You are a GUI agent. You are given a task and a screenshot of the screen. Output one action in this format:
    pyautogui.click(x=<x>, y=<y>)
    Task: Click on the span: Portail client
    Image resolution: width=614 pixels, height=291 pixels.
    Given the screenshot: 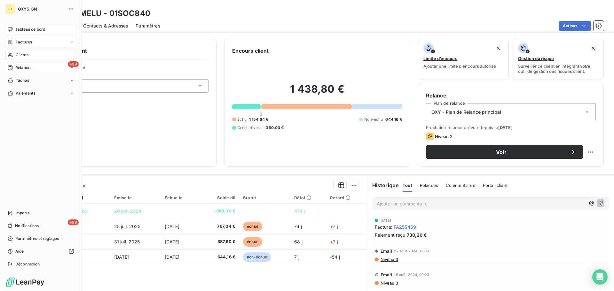 What is the action you would take?
    pyautogui.click(x=495, y=185)
    